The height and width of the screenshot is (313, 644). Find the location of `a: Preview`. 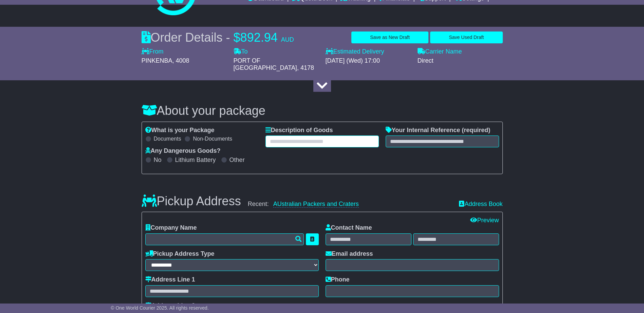

a: Preview is located at coordinates (484, 220).